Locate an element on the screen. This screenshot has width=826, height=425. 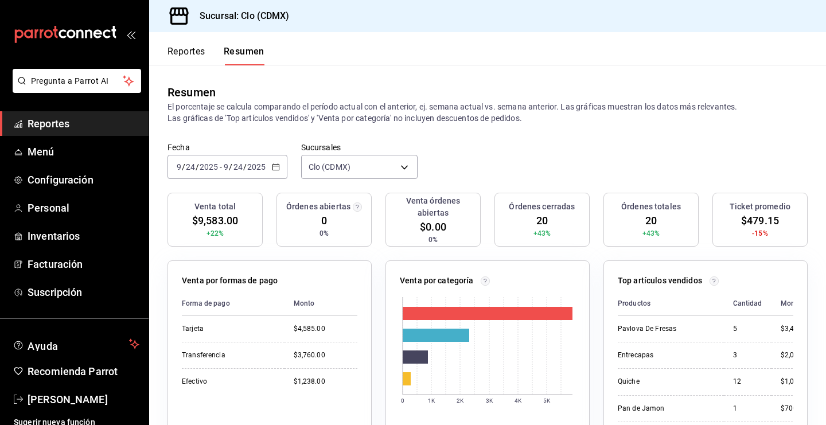
div: $700.00 is located at coordinates (796, 408).